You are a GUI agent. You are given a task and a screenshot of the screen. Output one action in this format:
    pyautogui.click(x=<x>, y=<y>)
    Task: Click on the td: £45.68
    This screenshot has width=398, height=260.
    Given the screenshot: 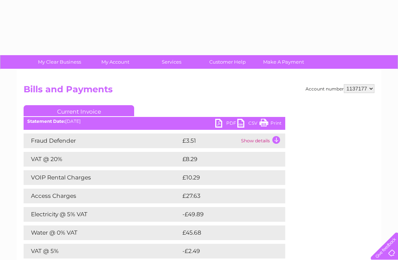 What is the action you would take?
    pyautogui.click(x=225, y=233)
    